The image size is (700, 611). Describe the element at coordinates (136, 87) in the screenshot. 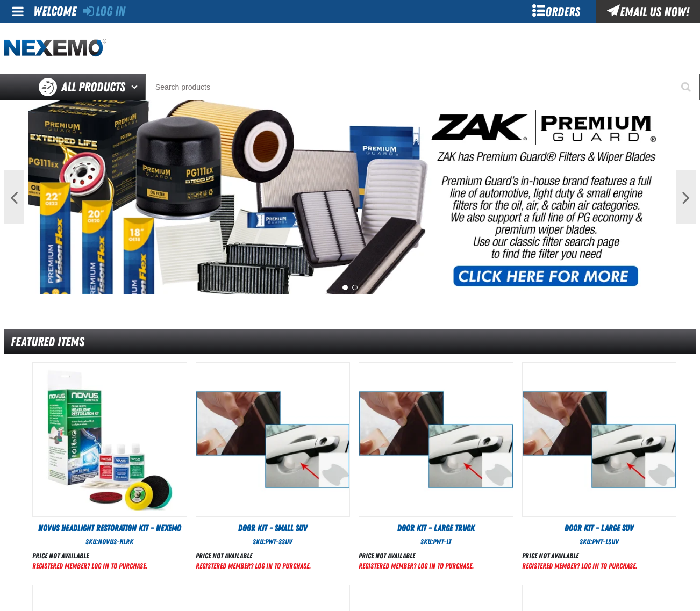

I see `button: Open All Products pages` at that location.